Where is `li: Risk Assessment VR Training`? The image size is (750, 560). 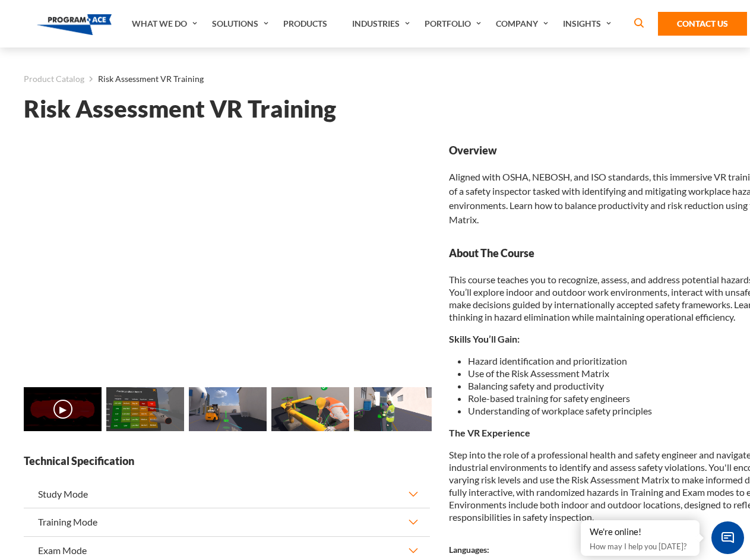
li: Risk Assessment VR Training is located at coordinates (144, 79).